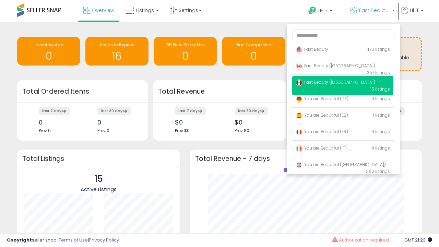 This screenshot has width=439, height=247. Describe the element at coordinates (322, 131) in the screenshot. I see `span: You are Beautiful (FR)` at that location.